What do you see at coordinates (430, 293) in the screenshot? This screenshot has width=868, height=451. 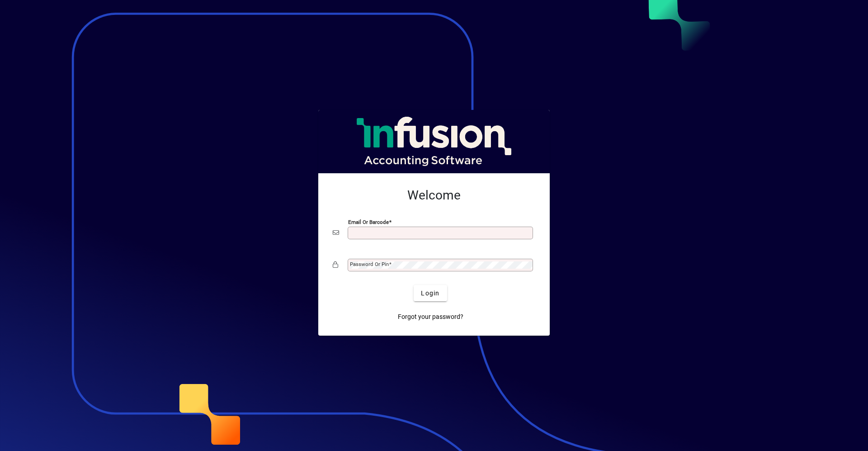 I see `button: Login` at bounding box center [430, 293].